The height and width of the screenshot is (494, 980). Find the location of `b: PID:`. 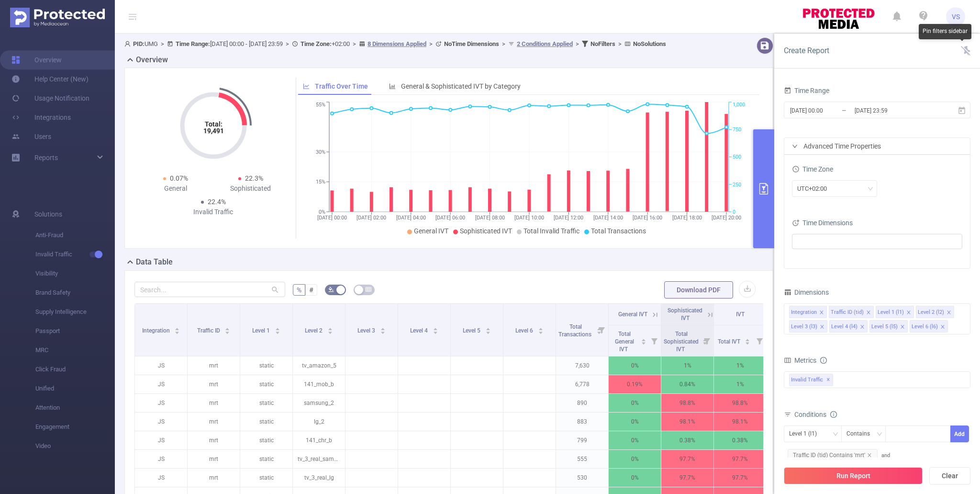

b: PID: is located at coordinates (138, 43).